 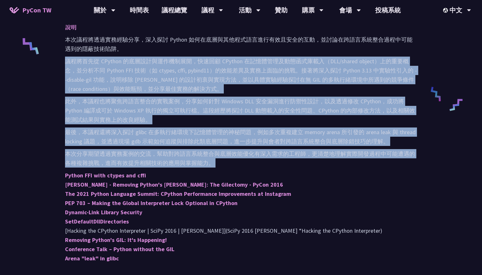 I want to click on p: 本次議程將透過實務經驗分享，深入探討 Python 如何在底層與其他程式語言進行有效且安全的互動，並討論在跨語言系統整合過程中可能遇到的隱蔽技術陷阱。, so click(x=241, y=44).